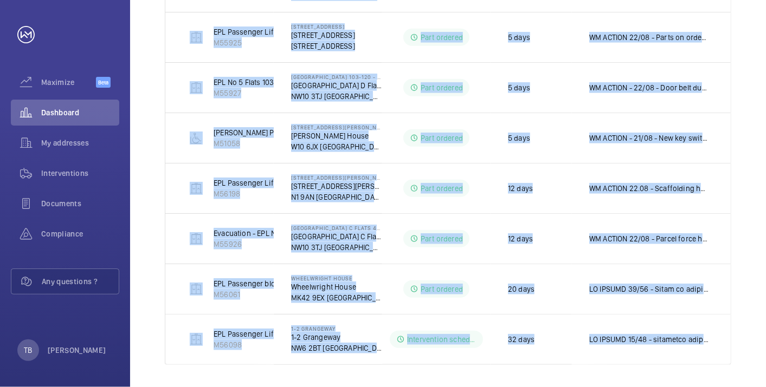 This screenshot has width=766, height=387. I want to click on p: LO IPSUMD 15/48 - sitametco adipiscinge seddoeius tem in utlaboreet 56/68 Dolorema aliq enimadm v..., so click(649, 340).